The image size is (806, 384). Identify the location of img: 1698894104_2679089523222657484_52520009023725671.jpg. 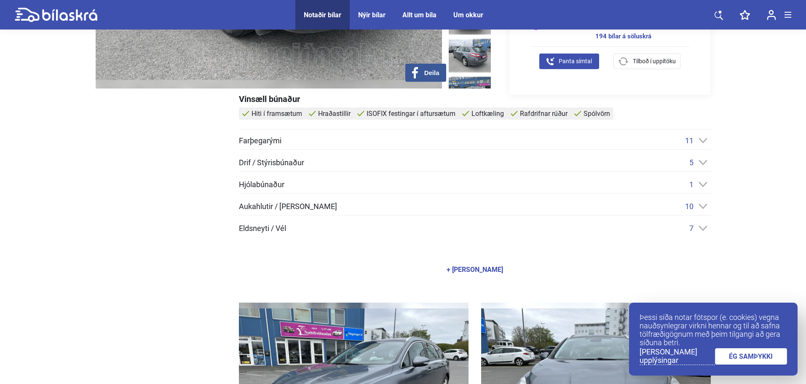
(470, 94).